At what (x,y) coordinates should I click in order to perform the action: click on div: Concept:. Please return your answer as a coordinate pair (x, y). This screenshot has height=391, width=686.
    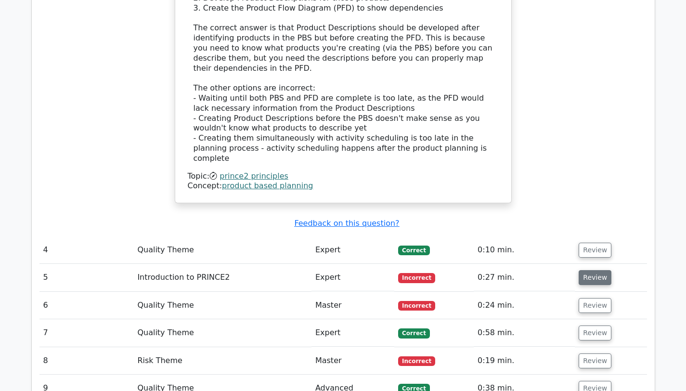
    Looking at the image, I should click on (343, 186).